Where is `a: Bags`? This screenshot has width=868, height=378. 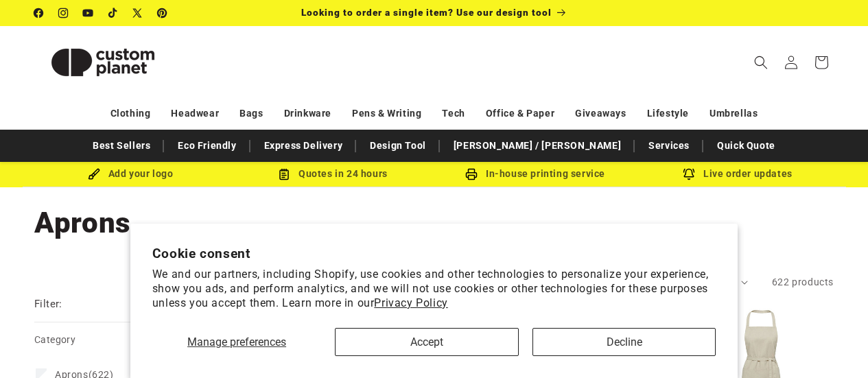 a: Bags is located at coordinates (251, 113).